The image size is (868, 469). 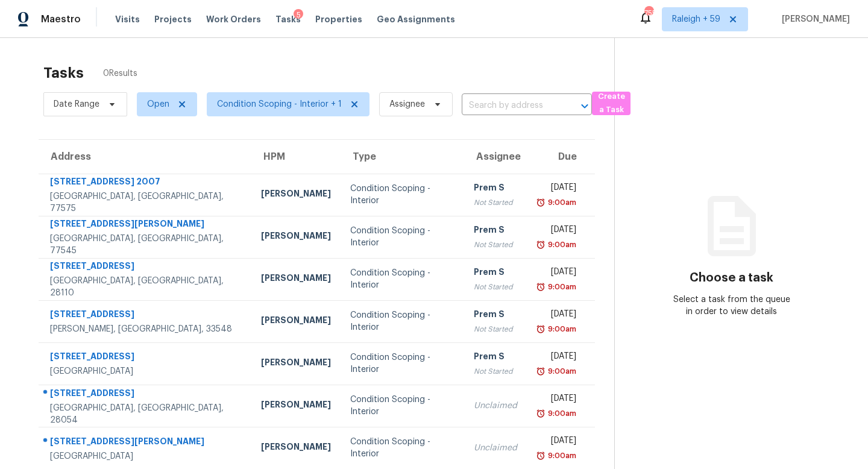 What do you see at coordinates (339, 20) in the screenshot?
I see `span: Properties` at bounding box center [339, 20].